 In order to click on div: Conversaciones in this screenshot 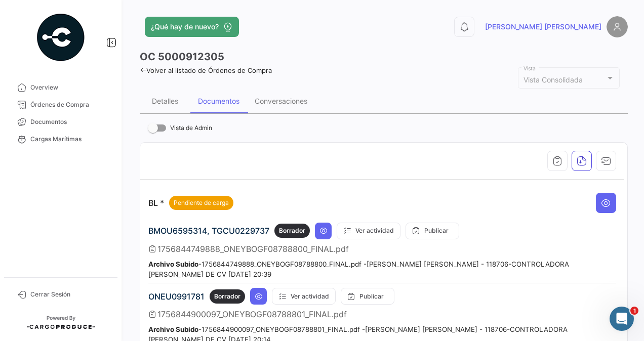, I will do `click(281, 100)`.